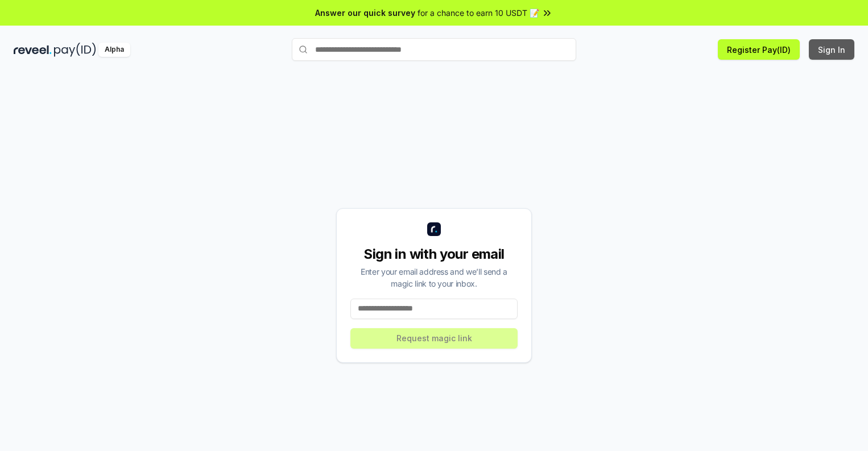  What do you see at coordinates (434, 277) in the screenshot?
I see `div: Enter your email address and we’ll send a magic link to your inbox.` at bounding box center [434, 277].